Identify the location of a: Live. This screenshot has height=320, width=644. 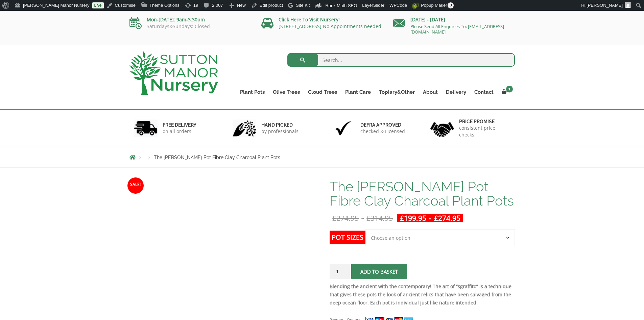
(98, 5).